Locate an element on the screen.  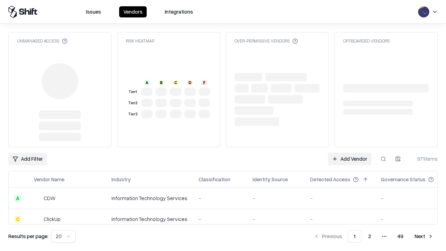
div: ClickUp is located at coordinates (52, 219).